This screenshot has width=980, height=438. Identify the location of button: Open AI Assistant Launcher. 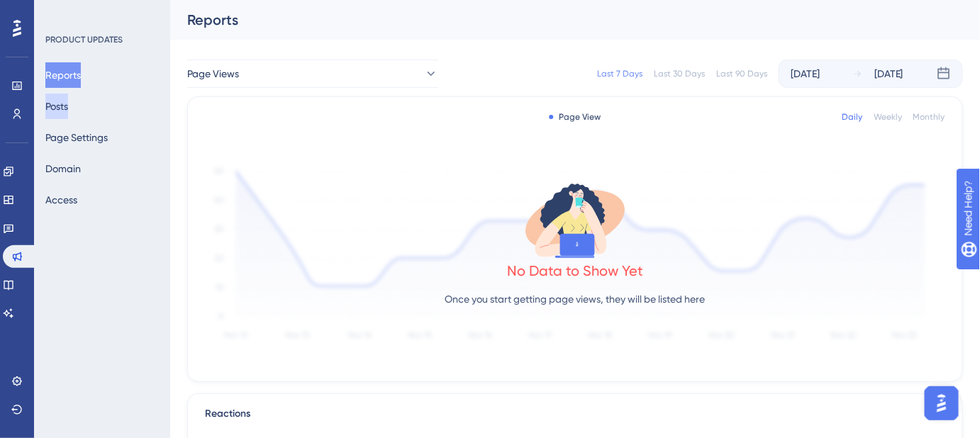
(21, 21).